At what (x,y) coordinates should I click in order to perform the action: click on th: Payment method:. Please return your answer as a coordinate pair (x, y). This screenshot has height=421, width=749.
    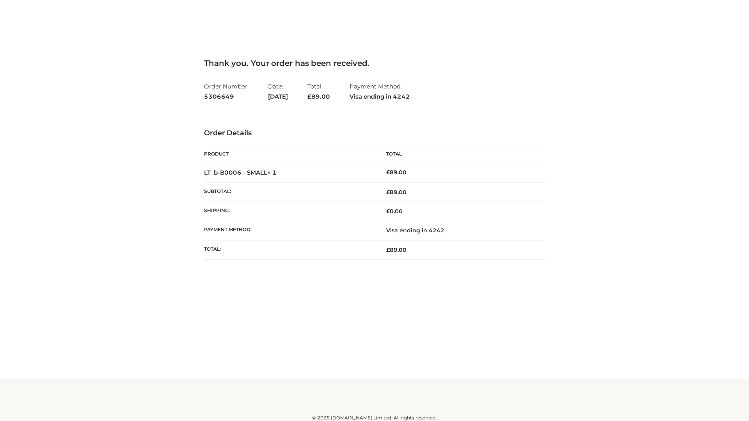
    Looking at the image, I should click on (289, 230).